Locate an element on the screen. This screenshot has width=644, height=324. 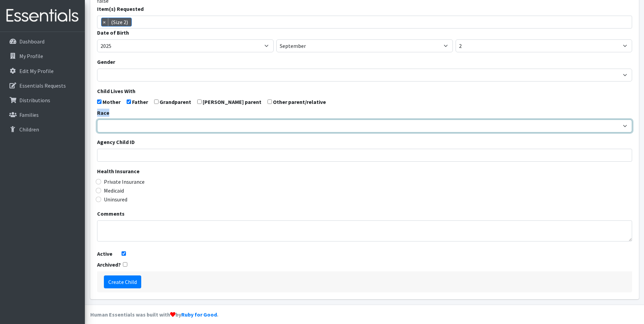
p: Children is located at coordinates (29, 129).